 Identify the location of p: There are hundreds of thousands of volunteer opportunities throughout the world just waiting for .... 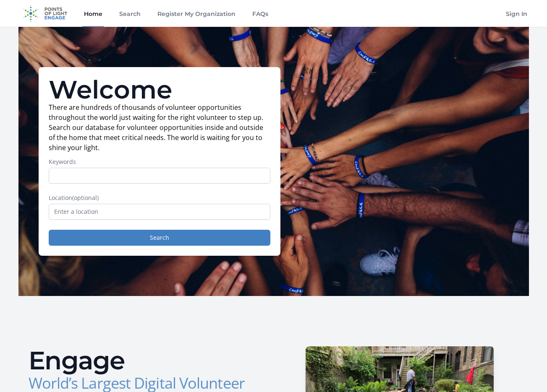
(160, 128).